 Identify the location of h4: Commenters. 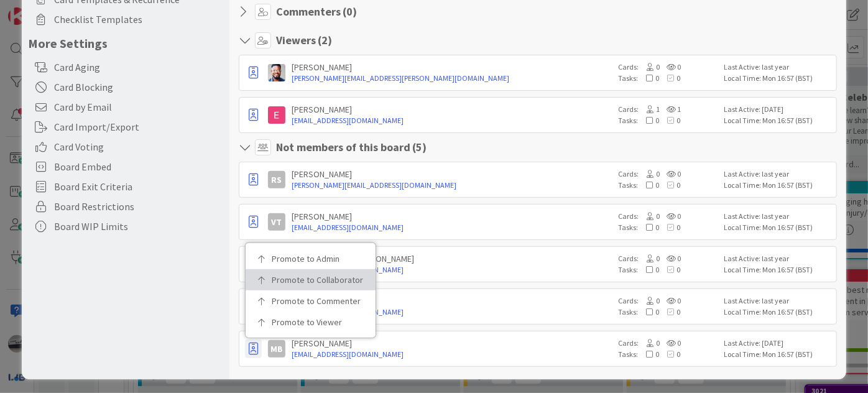
(317, 12).